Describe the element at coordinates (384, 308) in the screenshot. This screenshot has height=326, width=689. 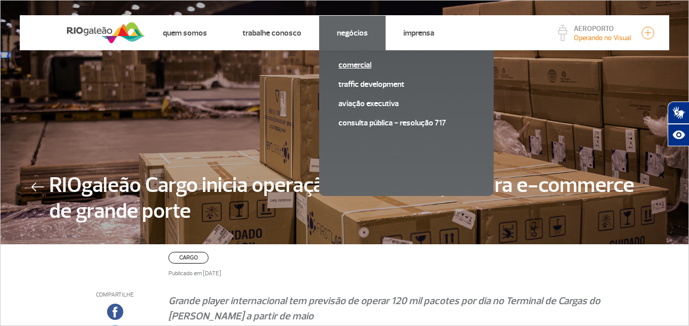
I see `strong: Grande player internacional tem previsão de operar 120 mil pacotes por dia no Terminal de Cargas ...` at that location.